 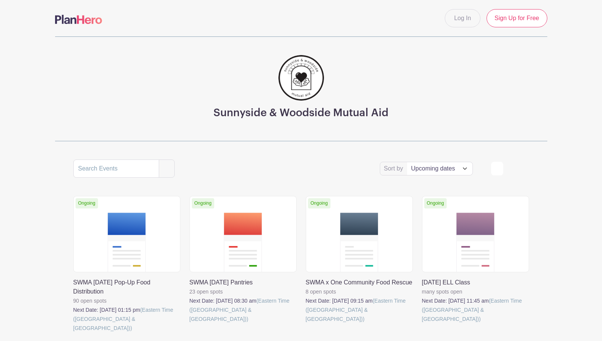 I want to click on a: Log In, so click(x=463, y=18).